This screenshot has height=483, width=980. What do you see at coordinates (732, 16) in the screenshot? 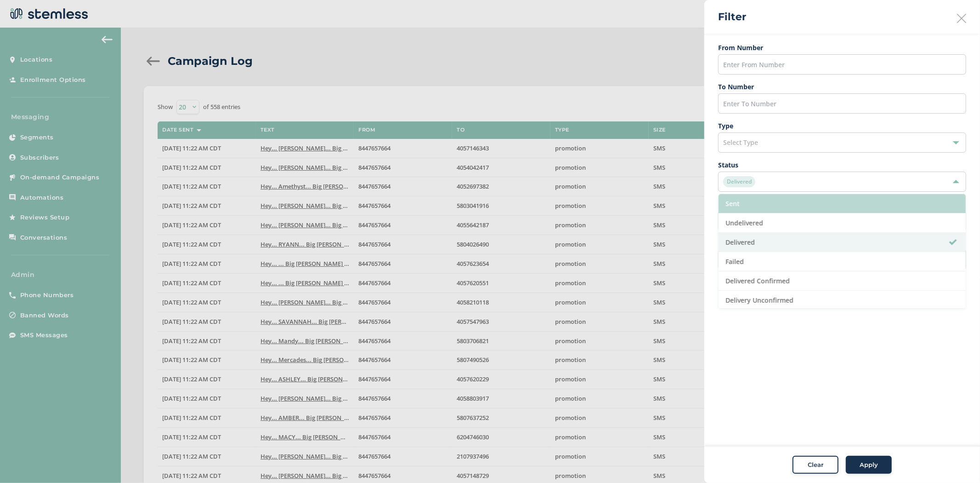
I see `h2: Filter` at bounding box center [732, 16].